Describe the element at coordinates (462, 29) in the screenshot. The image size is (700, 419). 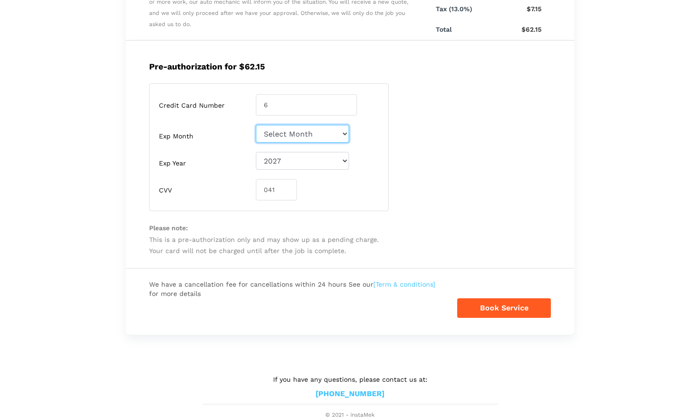
I see `p: Total` at that location.